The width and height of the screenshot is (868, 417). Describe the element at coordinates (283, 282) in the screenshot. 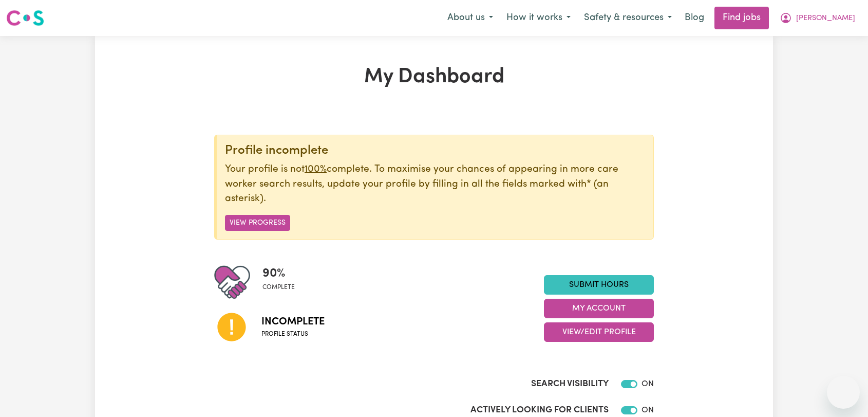

I see `div: Profile completeness: 90%` at that location.